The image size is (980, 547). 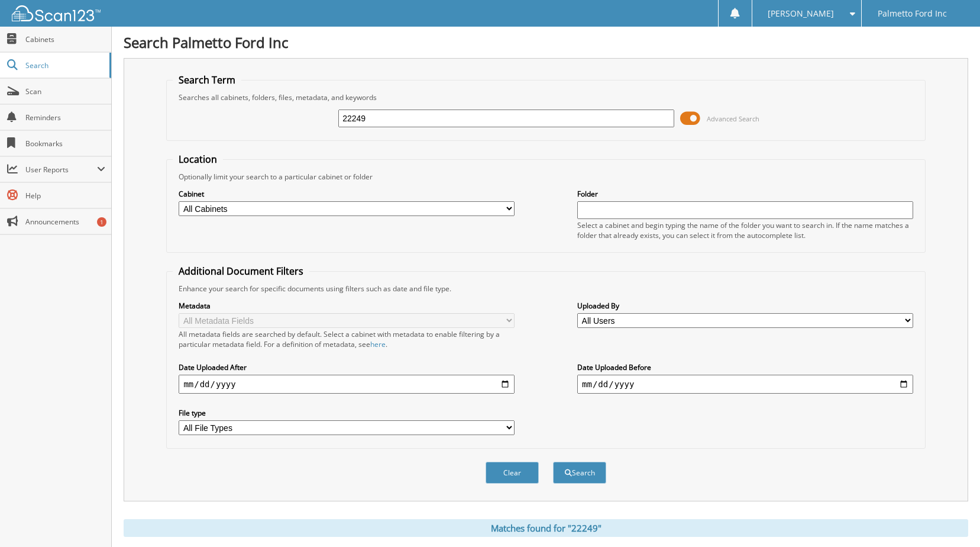 What do you see at coordinates (545, 176) in the screenshot?
I see `div: Optionally limit your search to a particular cabinet or folder` at bounding box center [545, 176].